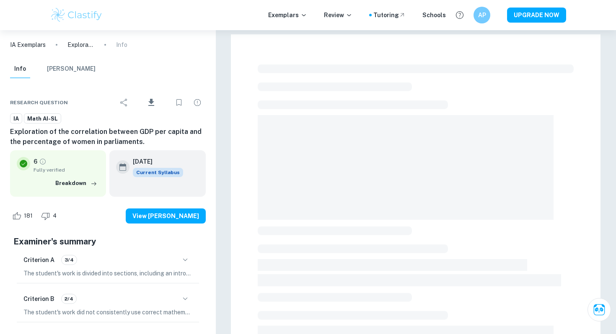  Describe the element at coordinates (20, 69) in the screenshot. I see `button: Info` at that location.